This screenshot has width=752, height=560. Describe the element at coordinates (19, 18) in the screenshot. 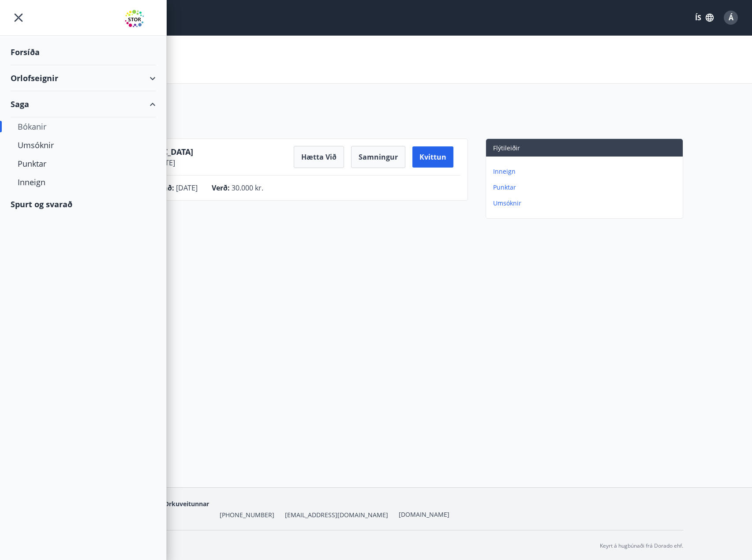

I see `button: menu` at that location.